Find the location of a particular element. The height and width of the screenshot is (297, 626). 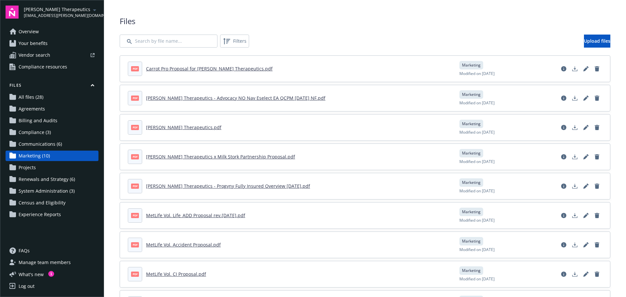

span: What ' s new is located at coordinates (31, 274).